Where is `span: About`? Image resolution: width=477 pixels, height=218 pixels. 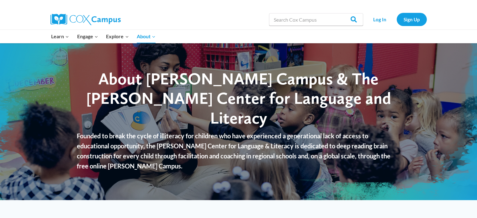 span: About is located at coordinates (146, 36).